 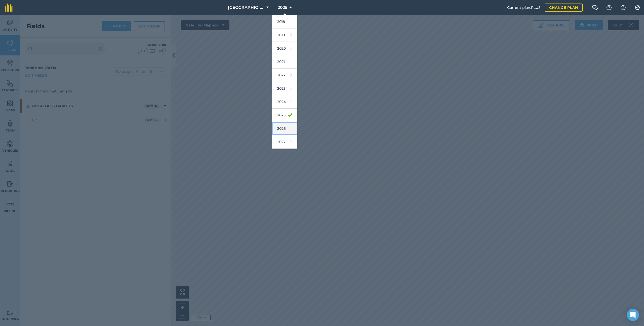 I want to click on a: Change plan, so click(x=564, y=8).